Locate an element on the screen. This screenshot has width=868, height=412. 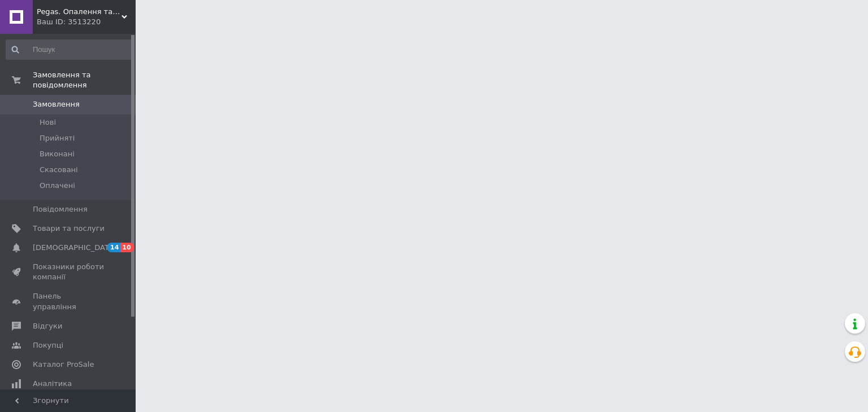
span: 10 is located at coordinates (127, 247).